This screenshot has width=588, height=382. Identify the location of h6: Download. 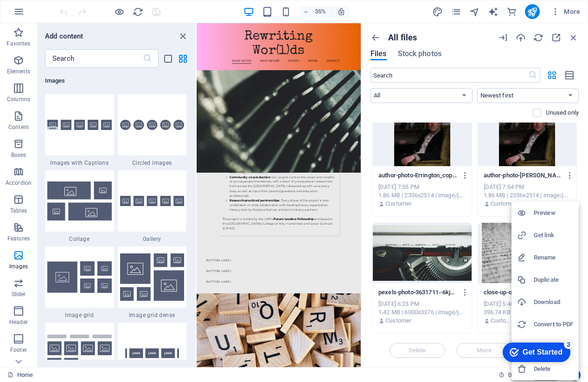
(553, 302).